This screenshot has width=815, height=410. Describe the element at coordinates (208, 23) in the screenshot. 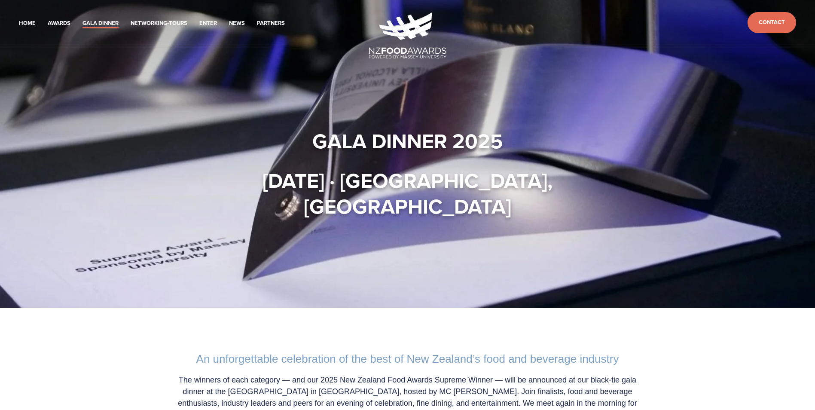

I see `a: Enter` at that location.